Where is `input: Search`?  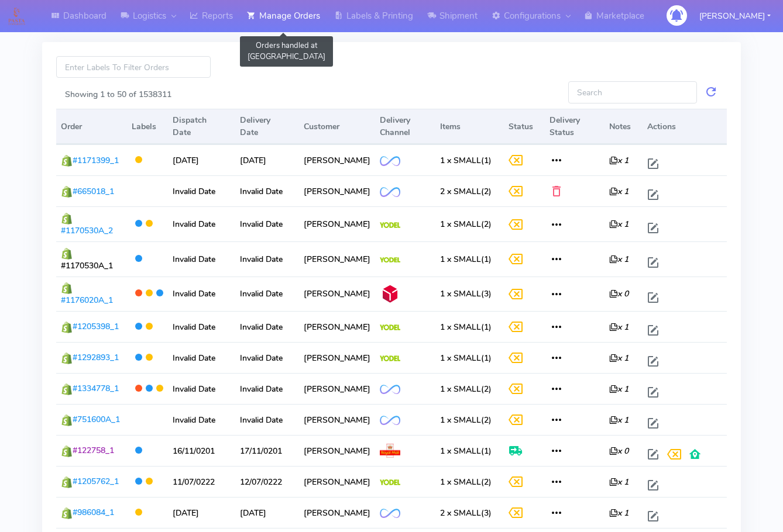
input: Search is located at coordinates (632, 92).